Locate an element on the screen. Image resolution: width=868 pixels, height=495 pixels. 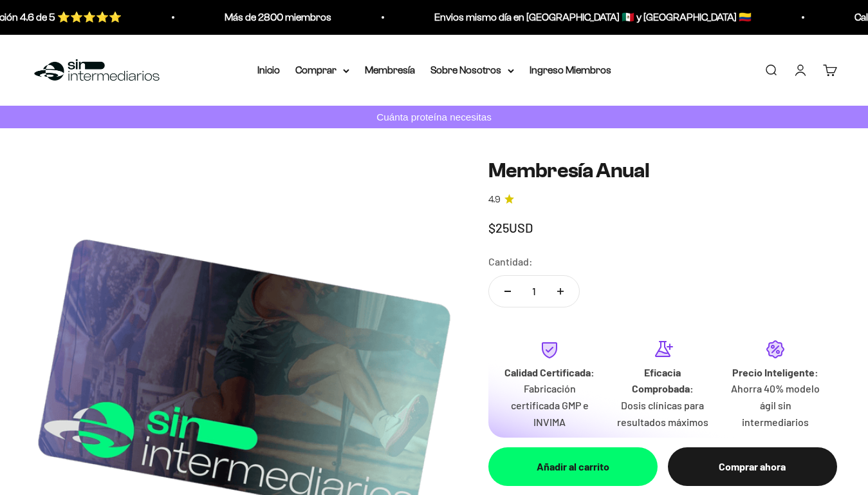
h1: Membresía Anual is located at coordinates (663, 170).